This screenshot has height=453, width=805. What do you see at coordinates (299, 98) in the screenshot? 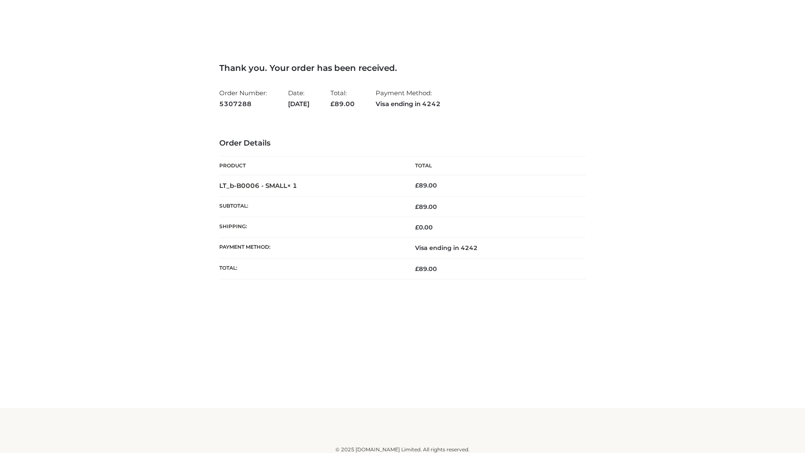
I see `li: Date:` at bounding box center [299, 98].